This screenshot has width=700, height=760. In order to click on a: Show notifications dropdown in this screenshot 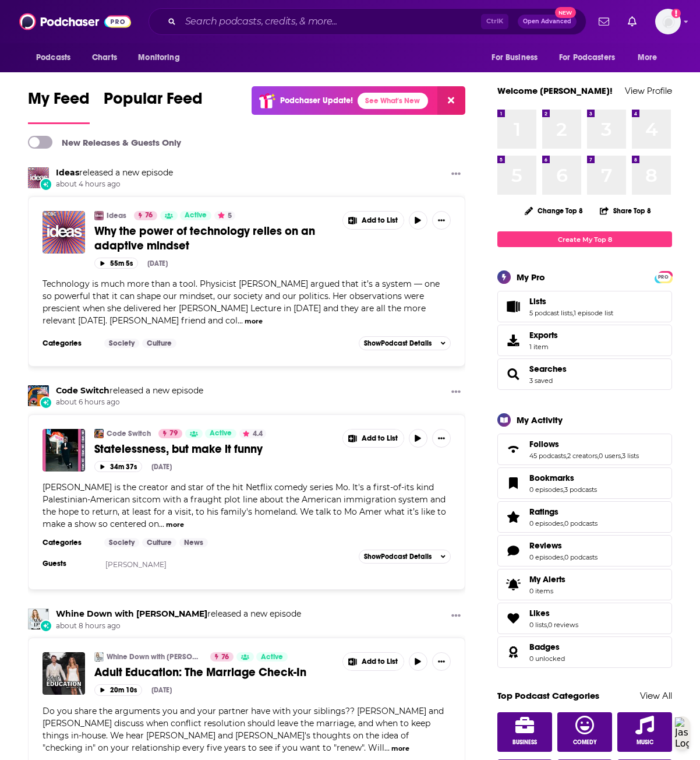, I will do `click(604, 22)`.